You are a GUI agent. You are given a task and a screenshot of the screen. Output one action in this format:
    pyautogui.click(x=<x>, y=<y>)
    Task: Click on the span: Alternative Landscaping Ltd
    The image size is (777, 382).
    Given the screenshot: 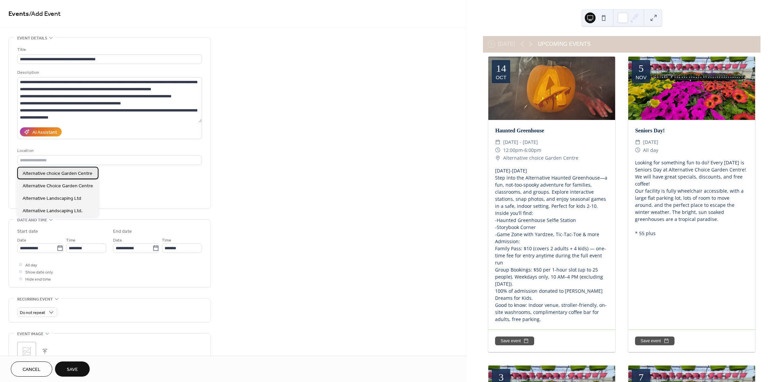 What is the action you would take?
    pyautogui.click(x=52, y=198)
    